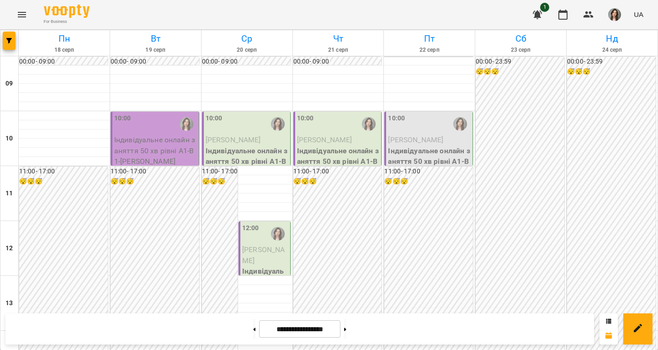 This screenshot has height=350, width=658. I want to click on span: For Business, so click(67, 21).